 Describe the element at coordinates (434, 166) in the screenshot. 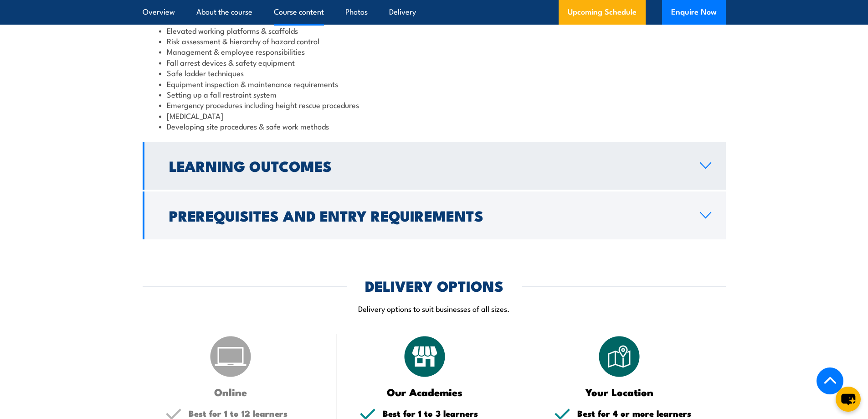

I see `a: Learning Outcomes` at that location.